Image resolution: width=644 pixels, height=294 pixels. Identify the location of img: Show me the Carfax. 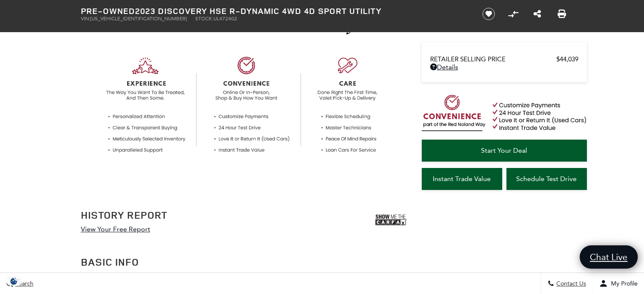
(391, 220).